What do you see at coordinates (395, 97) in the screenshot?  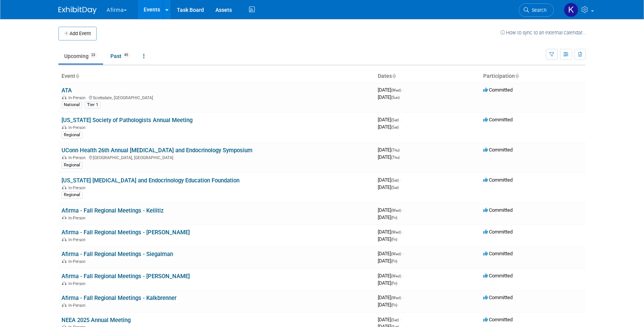 I see `span: (Sun)` at bounding box center [395, 97].